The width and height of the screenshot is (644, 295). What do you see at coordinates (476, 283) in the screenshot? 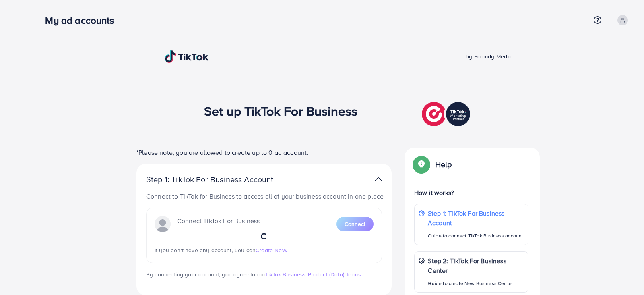
I see `p: Guide to create New Business Center` at bounding box center [476, 283].